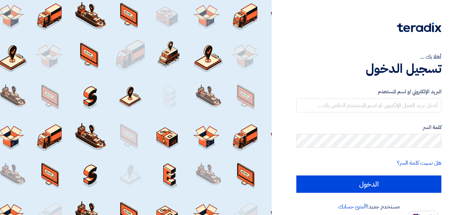 This screenshot has width=466, height=215. I want to click on label: كلمة السر, so click(369, 127).